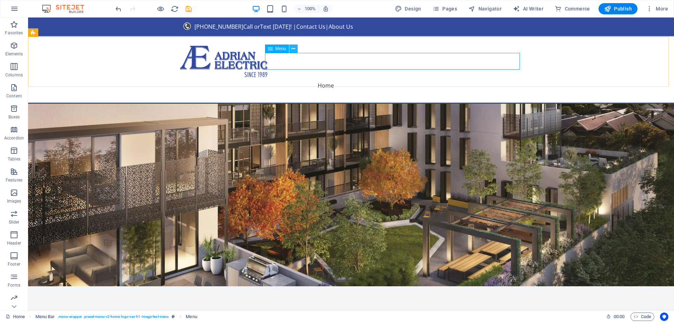 Image resolution: width=674 pixels, height=322 pixels. Describe the element at coordinates (664, 317) in the screenshot. I see `button: Usercentrics` at that location.